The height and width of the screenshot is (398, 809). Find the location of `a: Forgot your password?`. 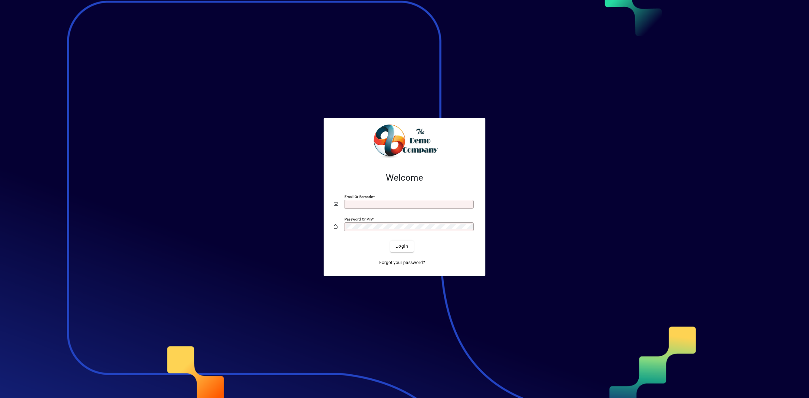

a: Forgot your password? is located at coordinates (402, 263).